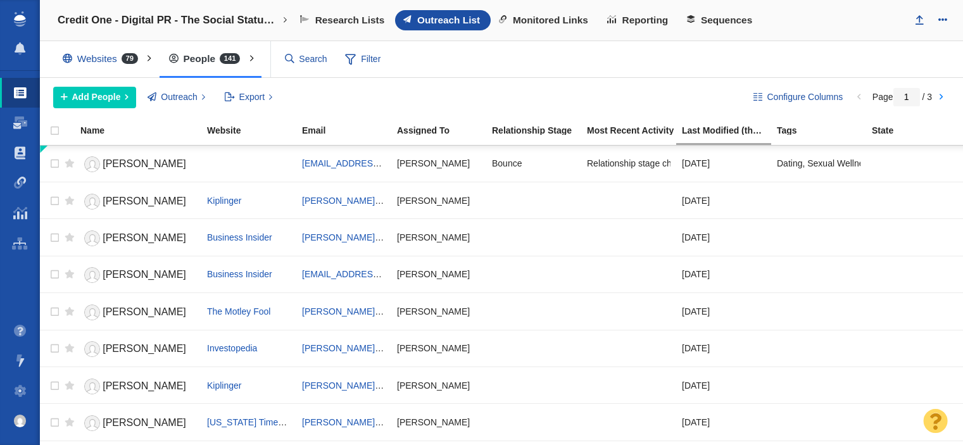 The image size is (963, 445). I want to click on div: Most Recent Activity, so click(634, 130).